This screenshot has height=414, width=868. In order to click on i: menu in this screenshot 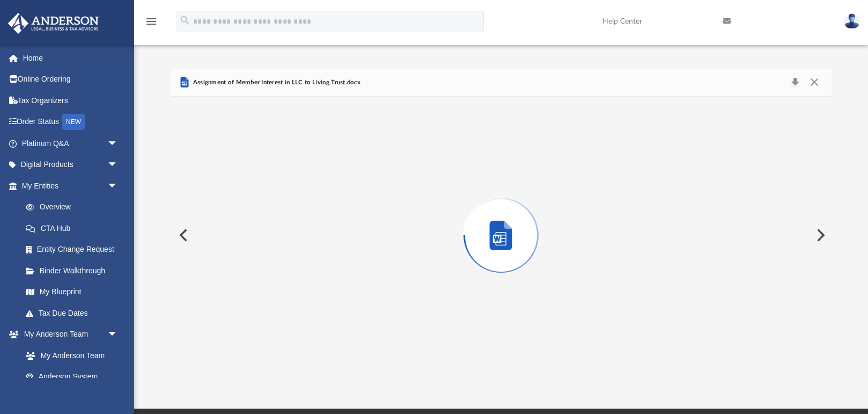, I will do `click(152, 21)`.